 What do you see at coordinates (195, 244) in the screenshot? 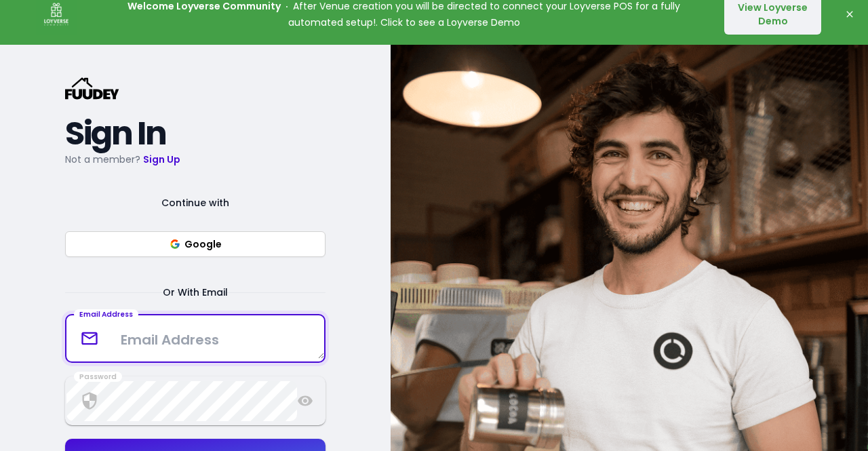
I see `button: Google` at bounding box center [195, 244].